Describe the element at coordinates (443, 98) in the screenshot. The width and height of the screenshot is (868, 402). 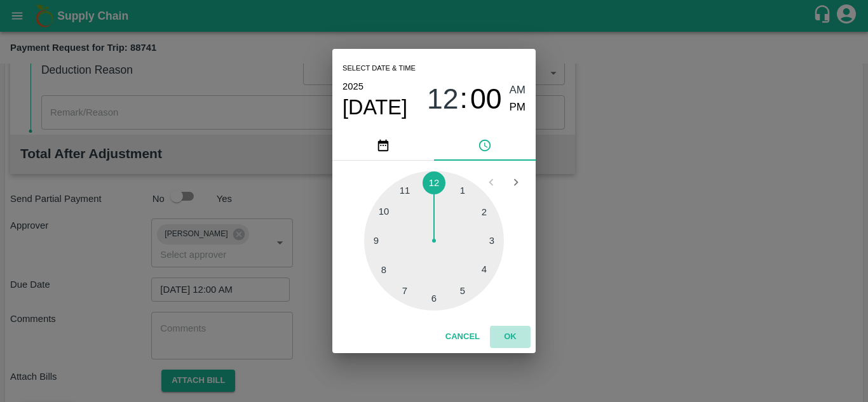
I see `button: 12` at that location.